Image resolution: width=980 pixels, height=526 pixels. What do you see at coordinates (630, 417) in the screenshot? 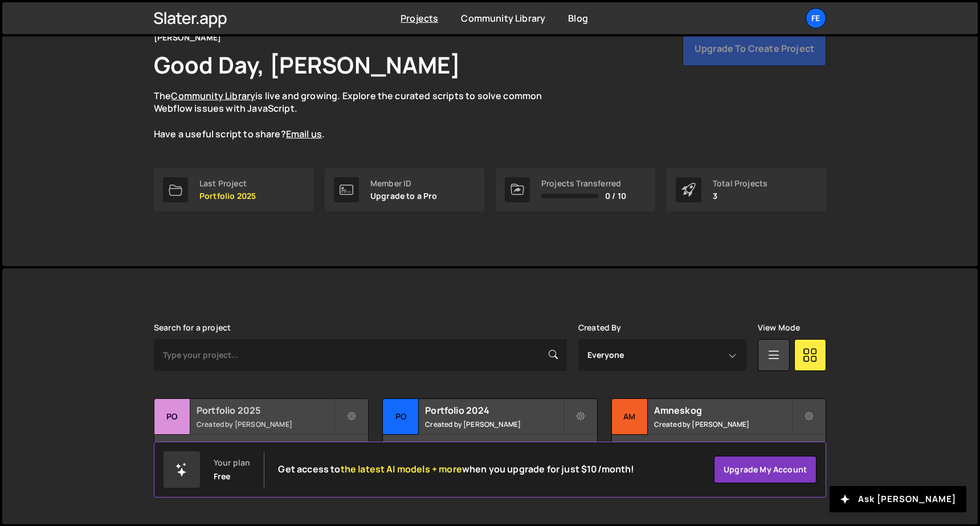
I see `div: Am` at bounding box center [630, 417].